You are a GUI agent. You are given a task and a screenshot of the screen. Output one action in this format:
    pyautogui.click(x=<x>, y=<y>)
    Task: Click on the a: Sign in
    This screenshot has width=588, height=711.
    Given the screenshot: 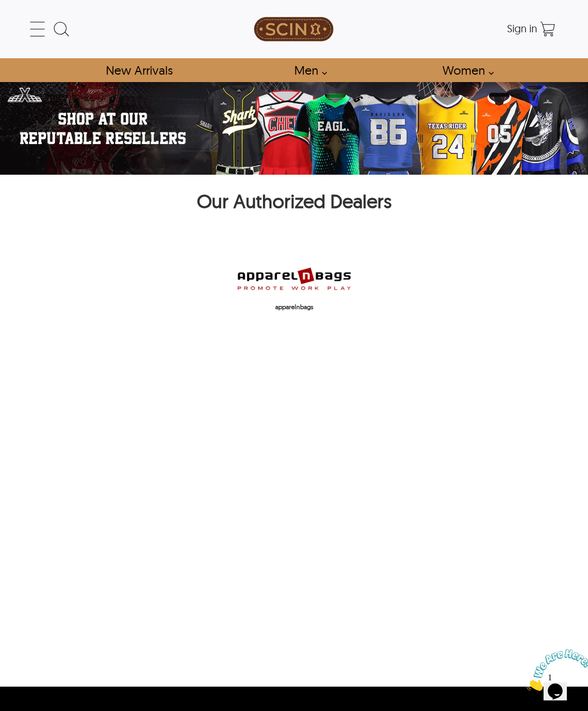 What is the action you would take?
    pyautogui.click(x=522, y=30)
    